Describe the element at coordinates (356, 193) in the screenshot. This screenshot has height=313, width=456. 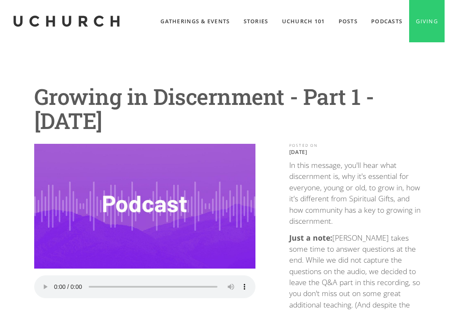
I see `p: In this message, you'll hear what discernment is, why it's essential for everyone, young or old, ...` at that location.